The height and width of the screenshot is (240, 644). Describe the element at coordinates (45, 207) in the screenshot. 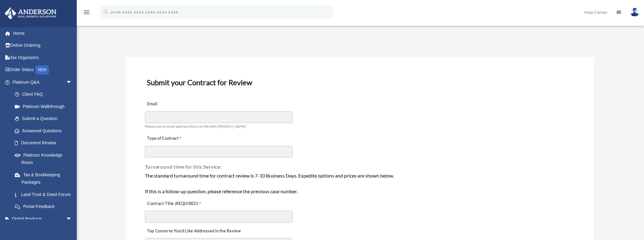

I see `a: Portal Feedback` at that location.